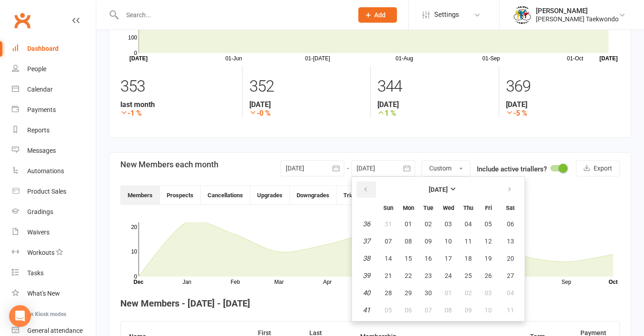  What do you see at coordinates (233, 15) in the screenshot?
I see `input: Search...` at bounding box center [233, 15].